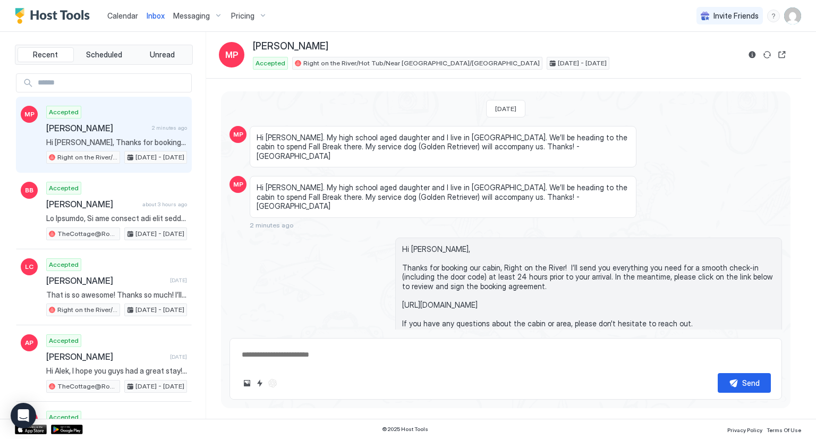 This screenshot has width=816, height=439. What do you see at coordinates (784, 430) in the screenshot?
I see `span: Terms Of Use` at bounding box center [784, 430].